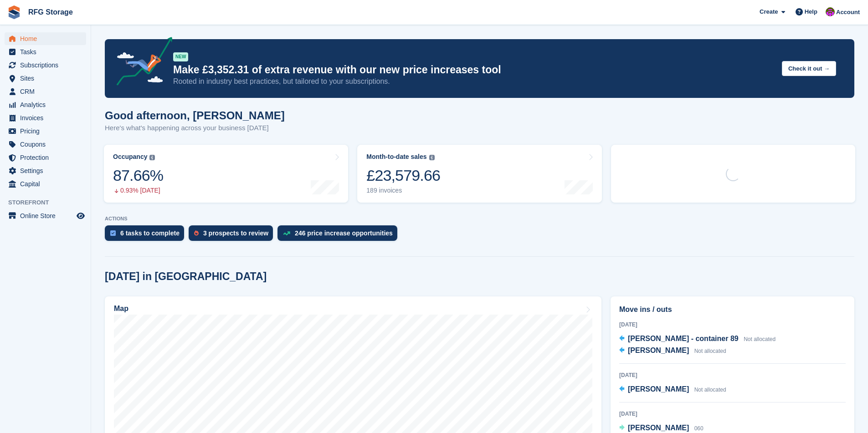  What do you see at coordinates (403, 191) in the screenshot?
I see `div: 189 invoices` at bounding box center [403, 191].